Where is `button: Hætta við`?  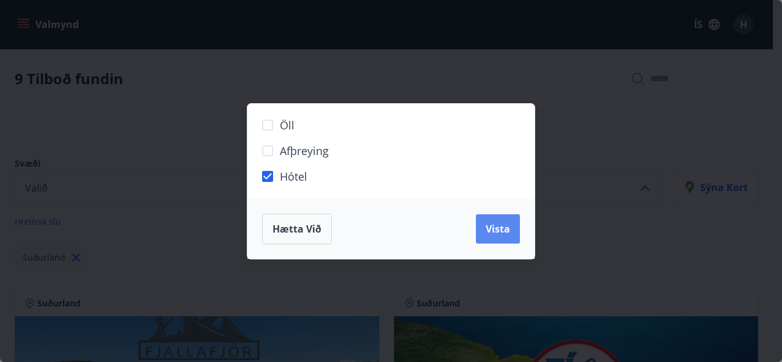
button: Hætta við is located at coordinates (297, 229).